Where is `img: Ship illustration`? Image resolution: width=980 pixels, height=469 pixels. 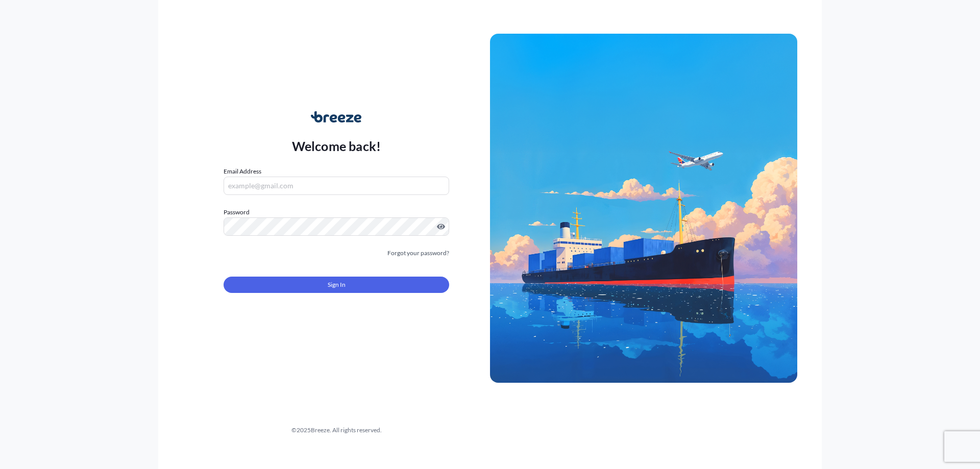
img: Ship illustration is located at coordinates (643, 209).